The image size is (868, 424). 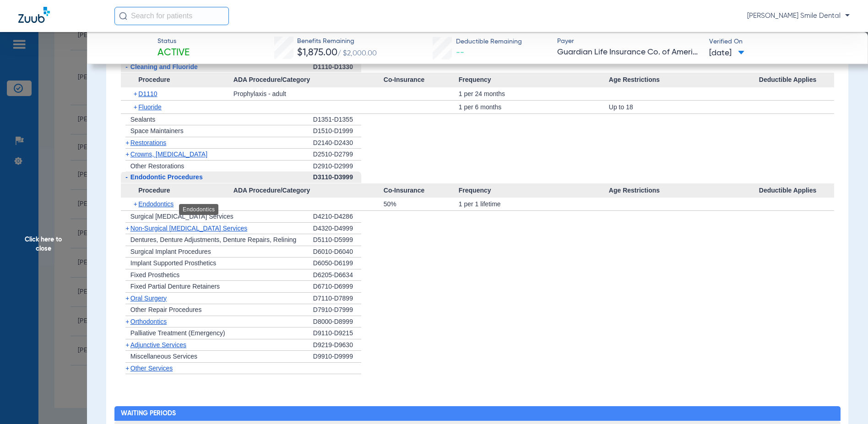 What do you see at coordinates (534, 94) in the screenshot?
I see `div: 1 per 24 months` at bounding box center [534, 94].